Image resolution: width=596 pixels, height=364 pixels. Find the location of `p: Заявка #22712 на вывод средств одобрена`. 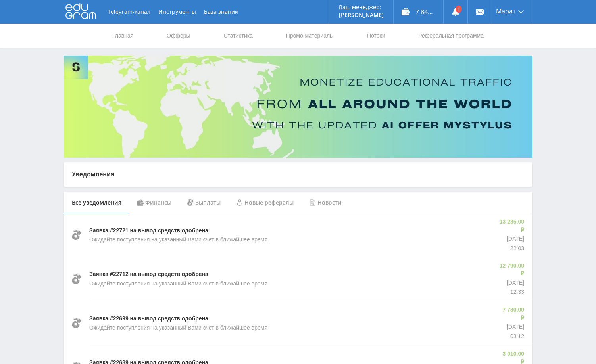

p: Заявка #22712 на вывод средств одобрена is located at coordinates (149, 274).